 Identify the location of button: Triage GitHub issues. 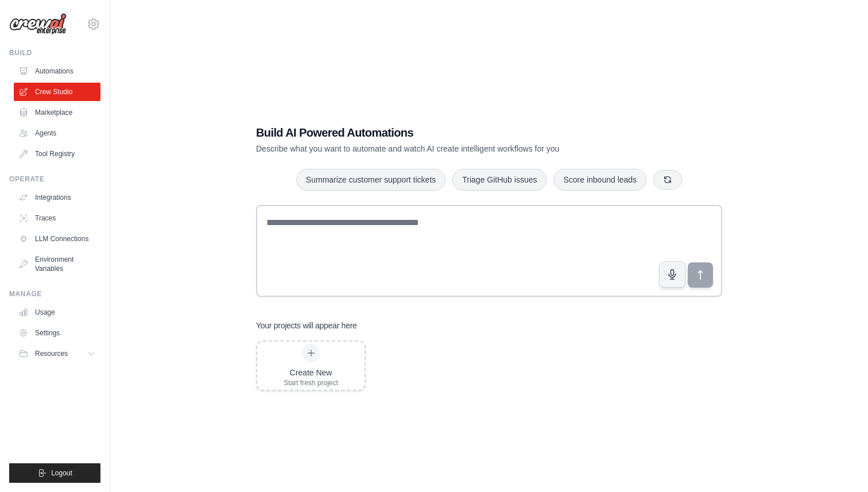
(499, 180).